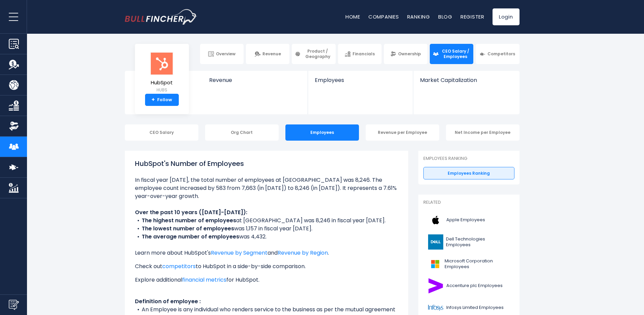 The image size is (644, 315). Describe the element at coordinates (477, 264) in the screenshot. I see `span: Microsoft Corporation Employees` at that location.